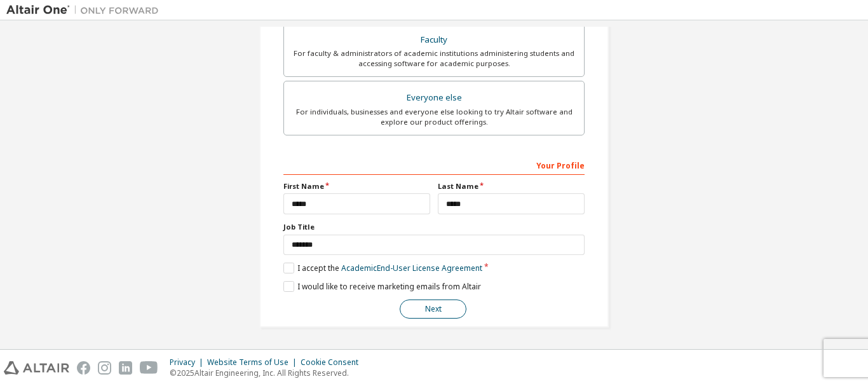  I want to click on label: Job Title, so click(434, 227).